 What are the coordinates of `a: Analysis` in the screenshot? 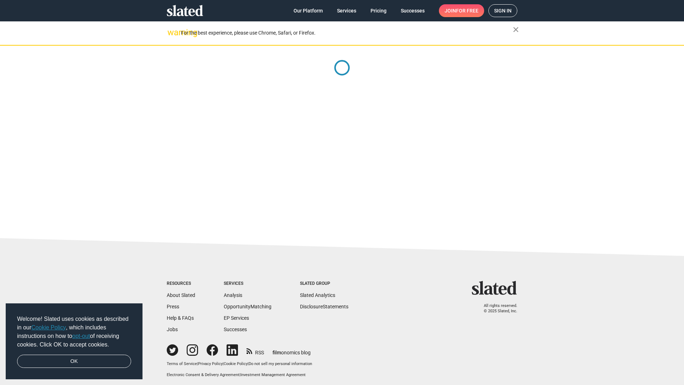 It's located at (233, 295).